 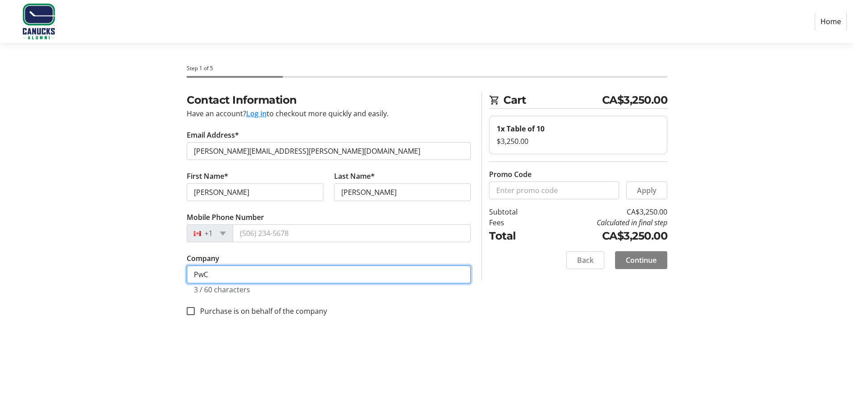 I want to click on span: Back, so click(x=585, y=260).